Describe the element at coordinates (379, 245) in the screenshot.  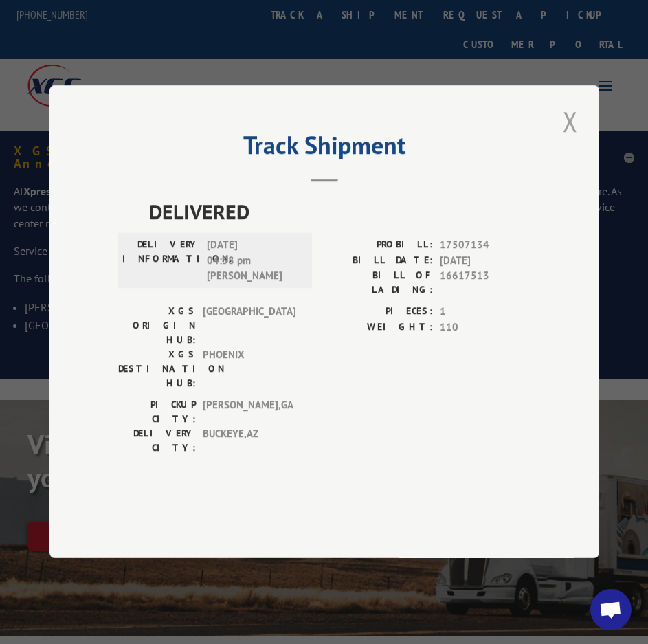
I see `label: PROBILL:` at that location.